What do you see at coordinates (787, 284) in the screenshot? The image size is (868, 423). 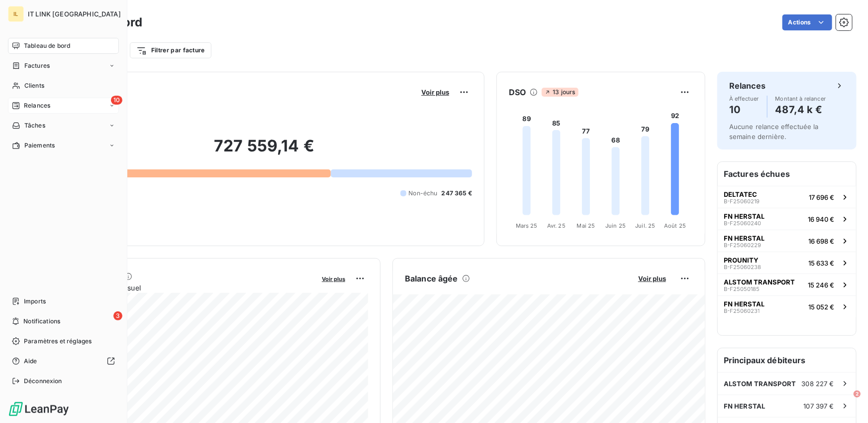 I see `button: ALSTOM TRANSPORTB-F2505018515 246 €` at bounding box center [787, 284].